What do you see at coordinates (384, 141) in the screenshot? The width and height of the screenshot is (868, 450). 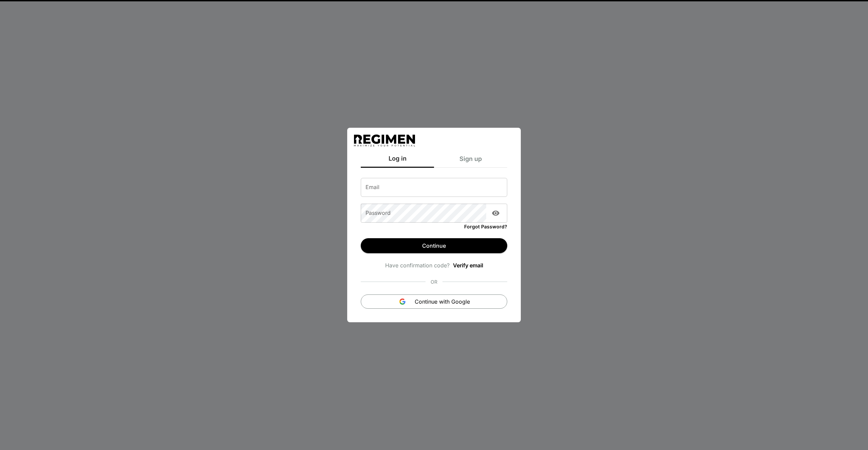 I see `img: Regimen logo` at bounding box center [384, 141].